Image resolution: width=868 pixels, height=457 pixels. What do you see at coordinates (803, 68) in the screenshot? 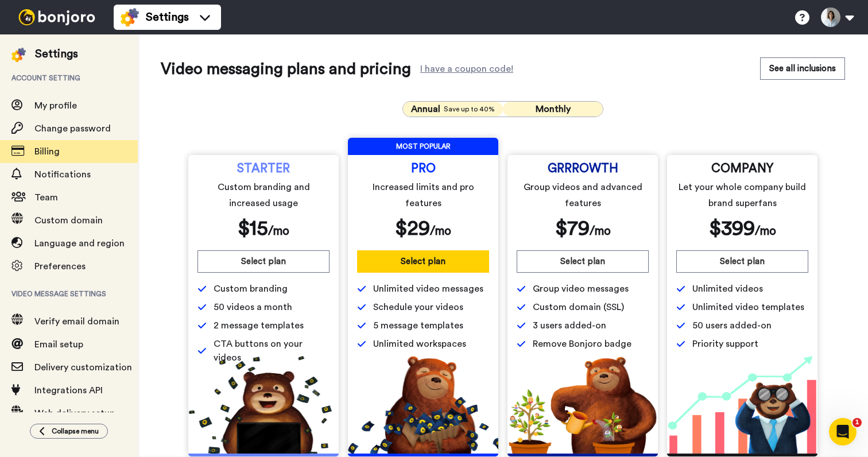
I see `button: See all inclusions` at bounding box center [803, 68].